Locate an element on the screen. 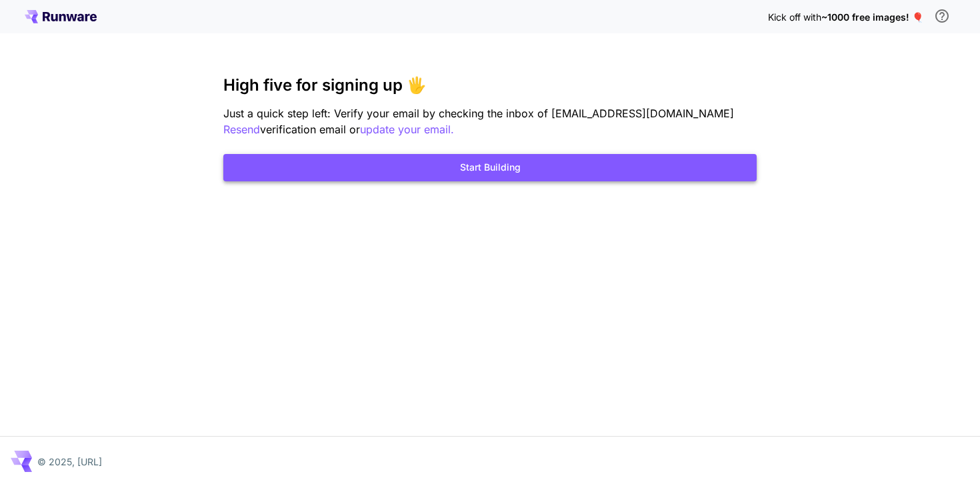 This screenshot has height=486, width=980. p: Resend is located at coordinates (242, 129).